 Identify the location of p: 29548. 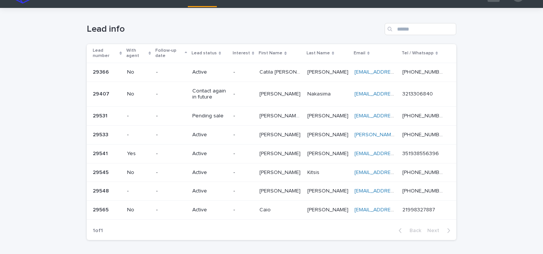
(101, 190).